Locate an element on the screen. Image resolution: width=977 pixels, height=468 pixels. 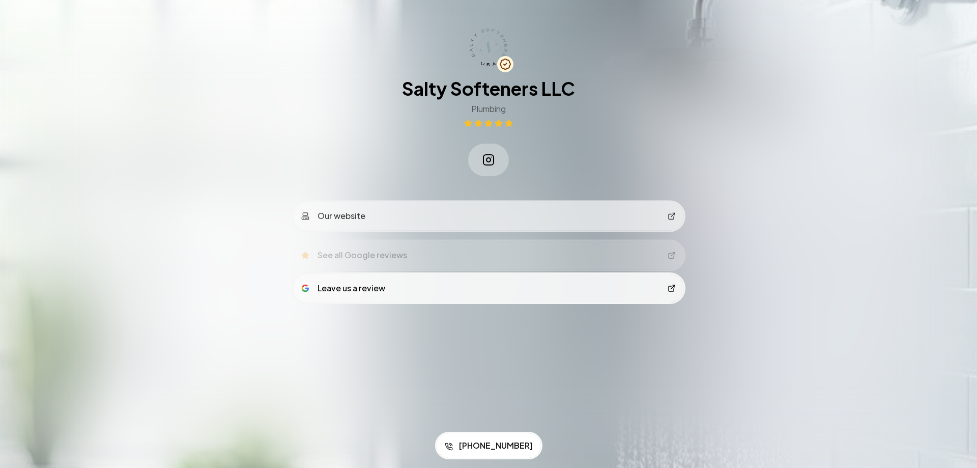
div: Leave us a review is located at coordinates (343, 288).